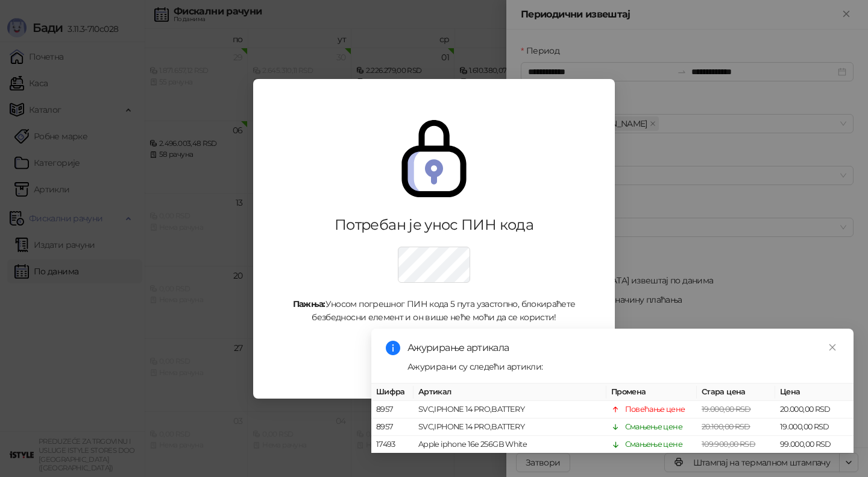 Image resolution: width=868 pixels, height=477 pixels. What do you see at coordinates (510, 392) in the screenshot?
I see `th: Артикал` at bounding box center [510, 392].